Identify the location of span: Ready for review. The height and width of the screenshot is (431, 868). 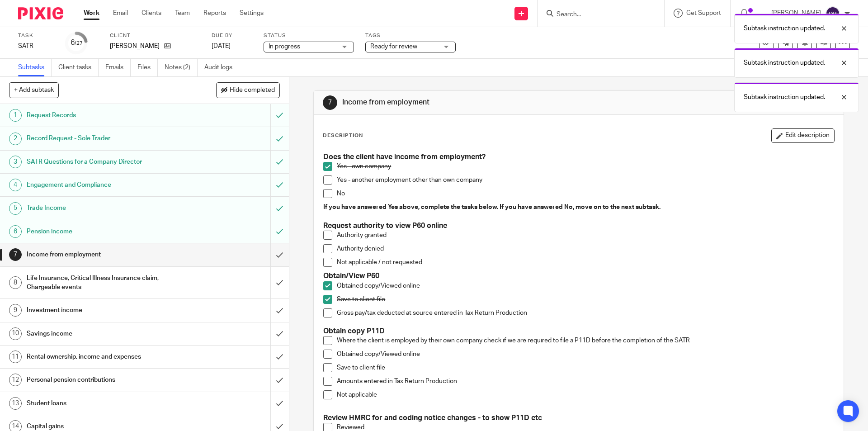
(393, 47).